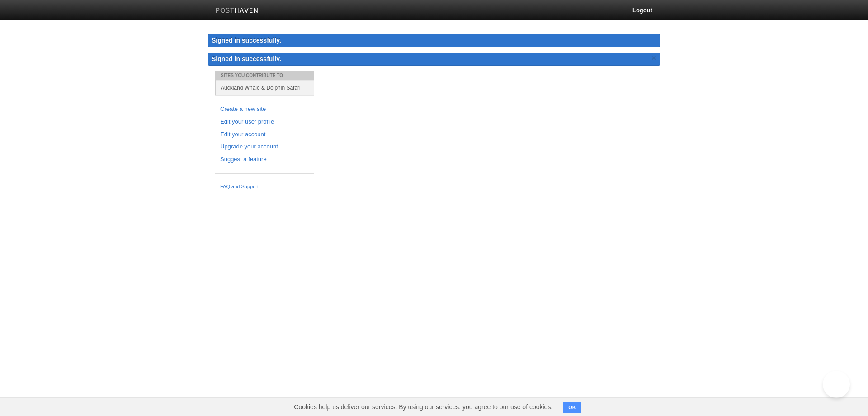  Describe the element at coordinates (264, 160) in the screenshot. I see `a: Suggest a feature` at that location.